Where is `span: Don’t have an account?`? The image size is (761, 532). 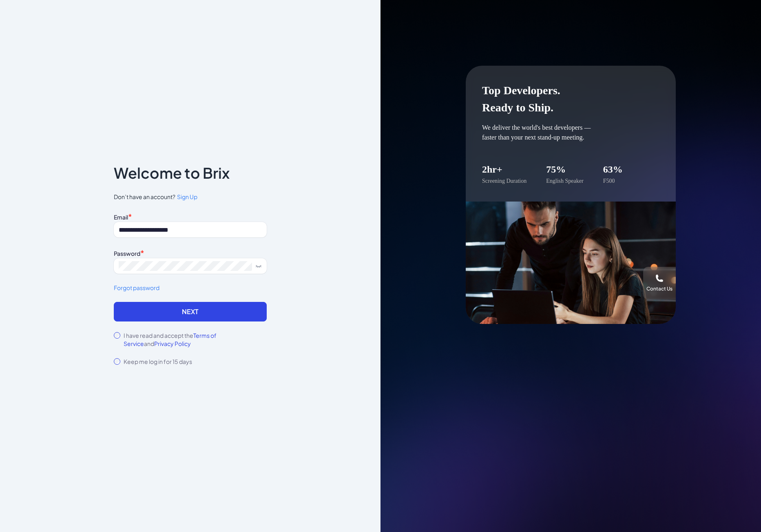 span: Don’t have an account? is located at coordinates (190, 196).